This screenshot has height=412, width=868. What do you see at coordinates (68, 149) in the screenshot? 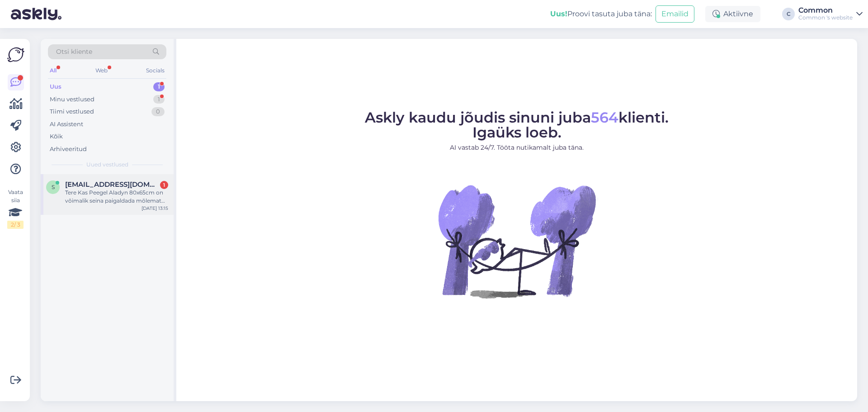
I see `div: Arhiveeritud` at bounding box center [68, 149].